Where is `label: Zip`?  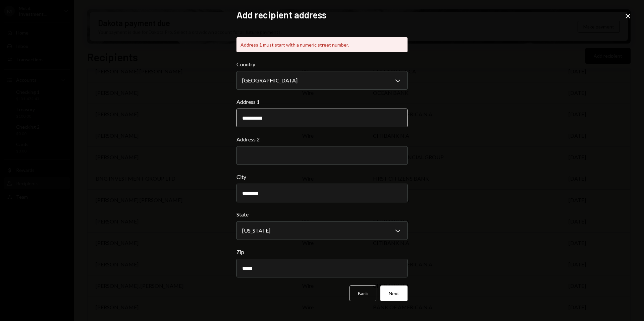
label: Zip is located at coordinates (322, 252).